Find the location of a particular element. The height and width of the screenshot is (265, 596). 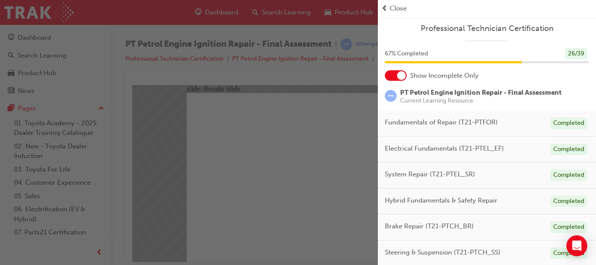

div: 26 / 39 is located at coordinates (576, 54).